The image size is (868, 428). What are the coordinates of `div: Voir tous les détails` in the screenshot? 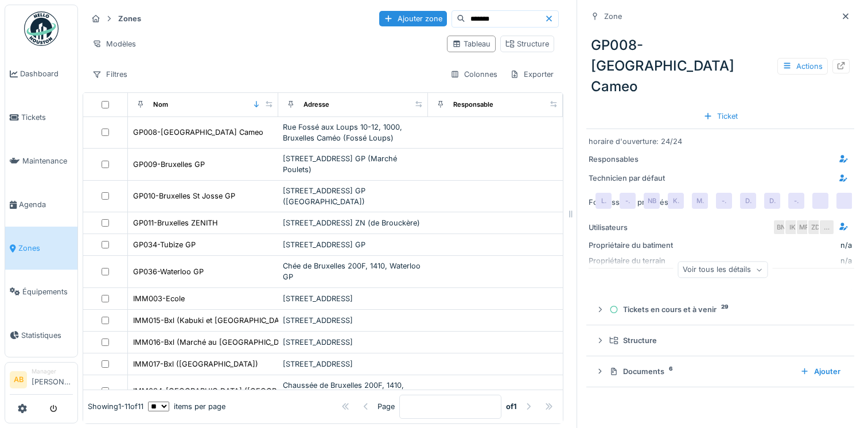 It's located at (722, 269).